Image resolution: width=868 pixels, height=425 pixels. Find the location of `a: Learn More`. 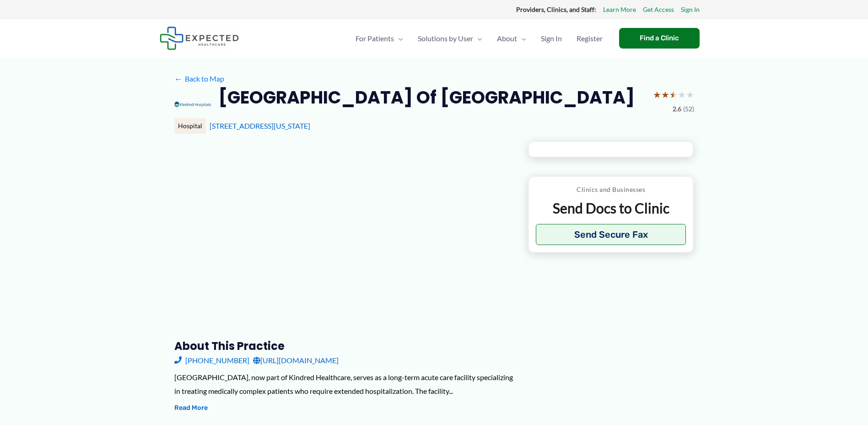

a: Learn More is located at coordinates (620, 9).